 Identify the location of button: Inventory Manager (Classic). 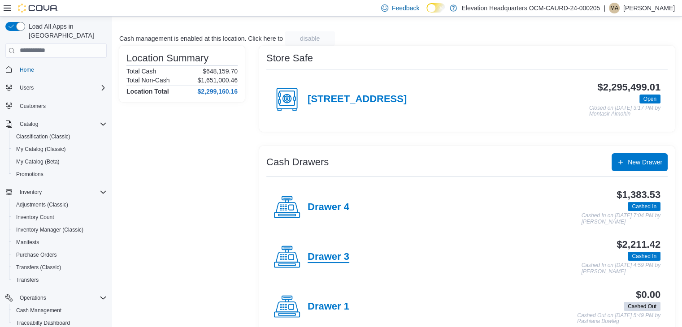
(60, 230).